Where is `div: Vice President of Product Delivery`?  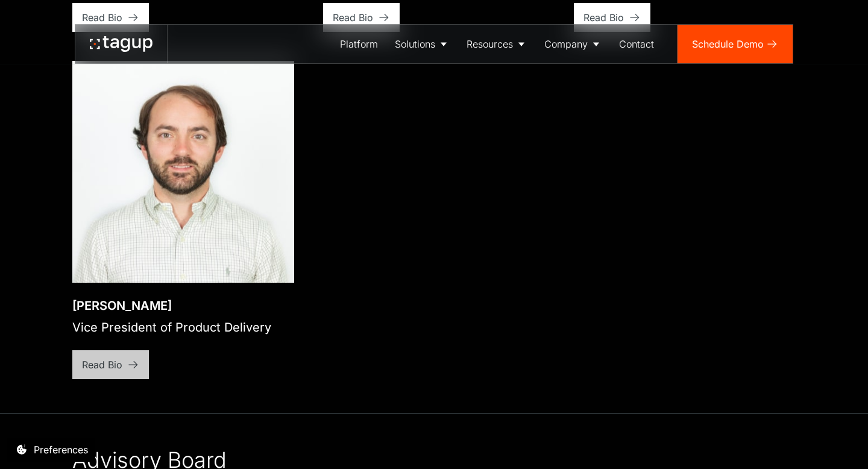 div: Vice President of Product Delivery is located at coordinates (172, 327).